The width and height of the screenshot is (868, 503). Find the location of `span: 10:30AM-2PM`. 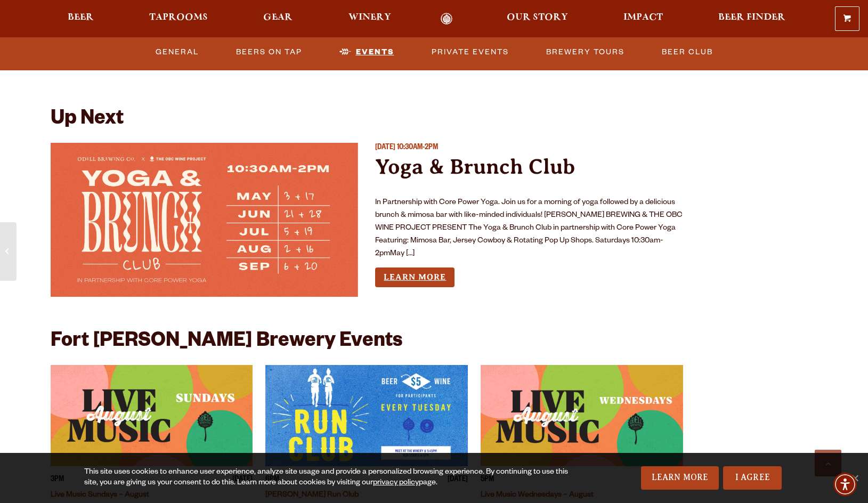

span: 10:30AM-2PM is located at coordinates (417, 148).